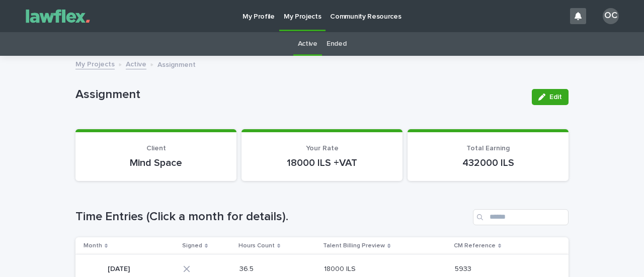 Image resolution: width=644 pixels, height=277 pixels. I want to click on input: Search, so click(521, 217).